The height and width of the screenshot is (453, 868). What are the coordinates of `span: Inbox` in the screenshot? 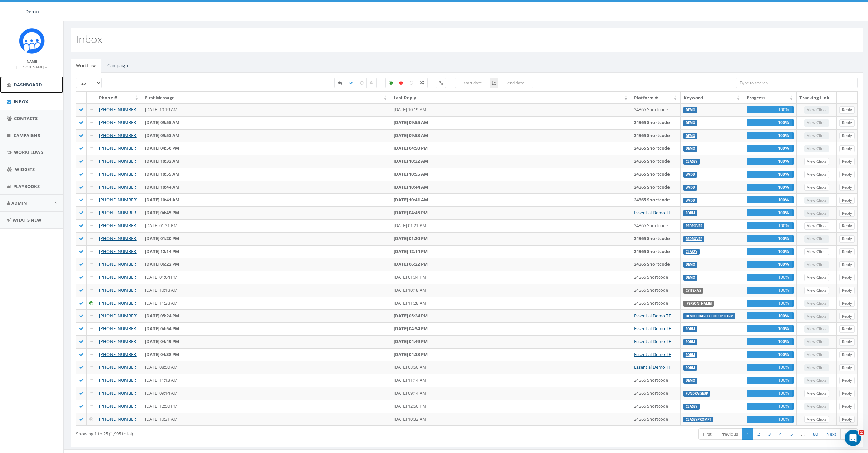 It's located at (21, 102).